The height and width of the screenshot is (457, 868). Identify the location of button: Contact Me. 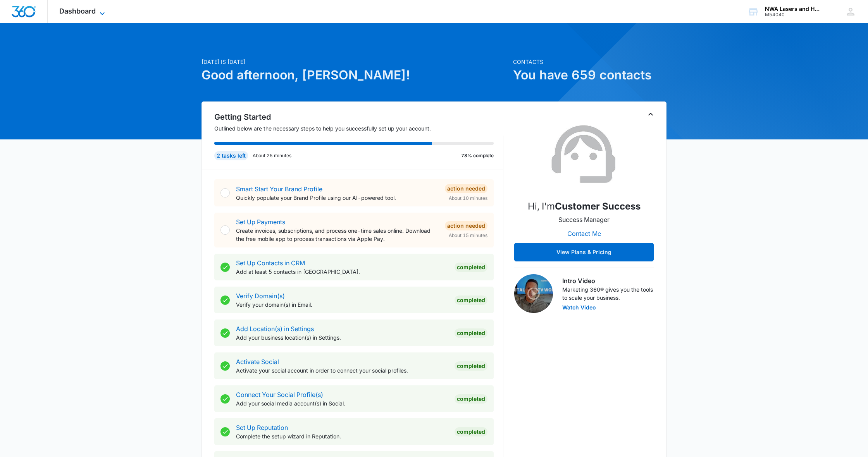
(584, 233).